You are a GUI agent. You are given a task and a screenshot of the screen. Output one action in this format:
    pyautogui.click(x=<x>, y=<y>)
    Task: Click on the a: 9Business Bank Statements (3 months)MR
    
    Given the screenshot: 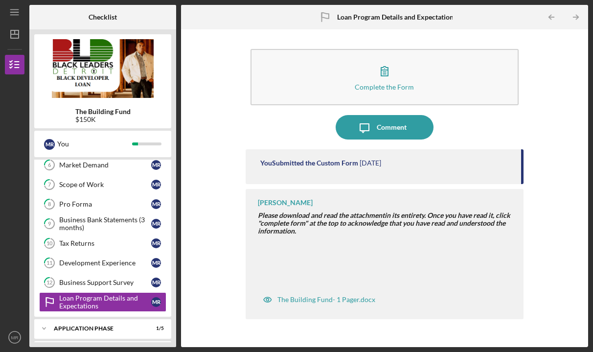 What is the action you would take?
    pyautogui.click(x=103, y=224)
    